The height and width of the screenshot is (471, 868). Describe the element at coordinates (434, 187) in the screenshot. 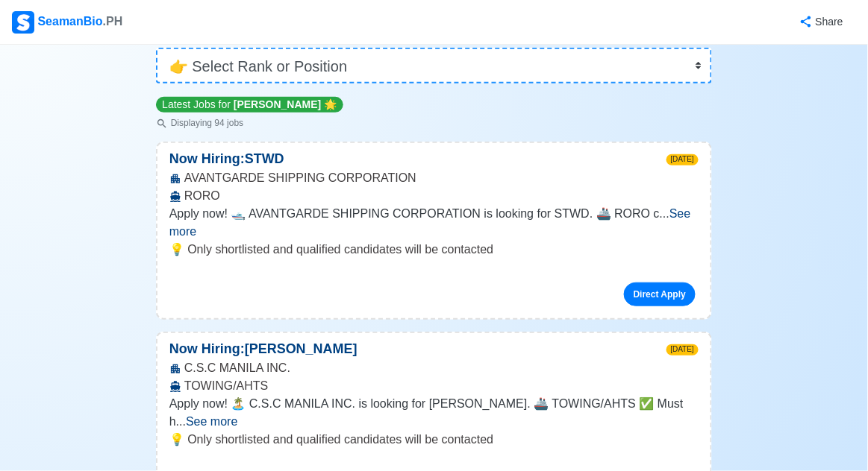

I see `div: AVANTGARDE SHIPPING CORPORATION RORO` at that location.